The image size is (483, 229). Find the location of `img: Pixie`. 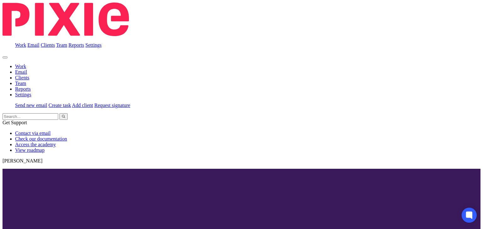

img: Pixie is located at coordinates (66, 19).